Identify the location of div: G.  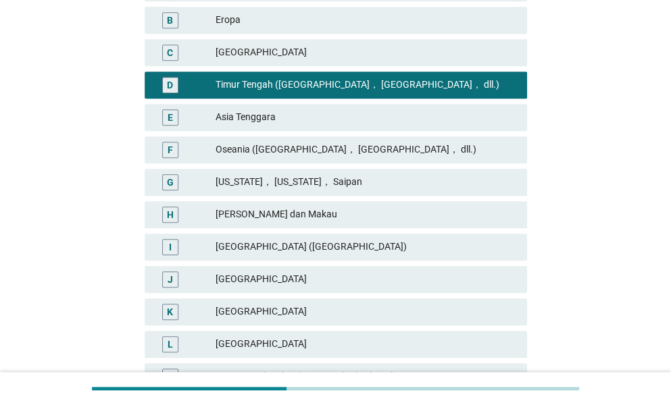
(170, 182).